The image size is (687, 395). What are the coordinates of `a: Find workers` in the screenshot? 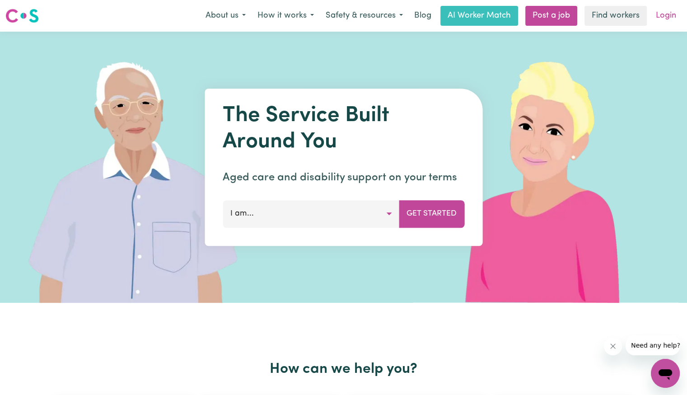 It's located at (616, 16).